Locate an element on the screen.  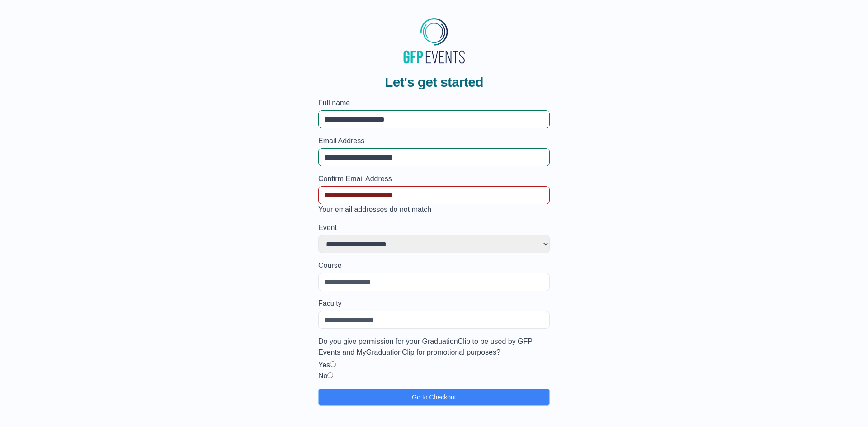
img: MyGraduationClip is located at coordinates (434, 41).